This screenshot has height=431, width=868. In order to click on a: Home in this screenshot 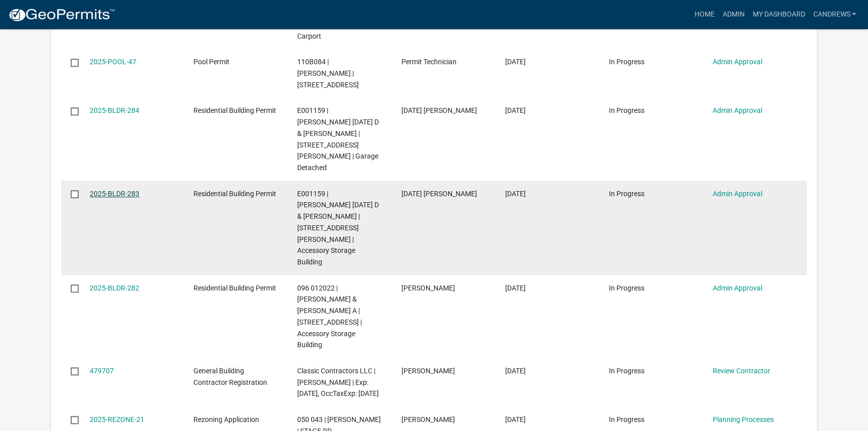, I will do `click(704, 15)`.